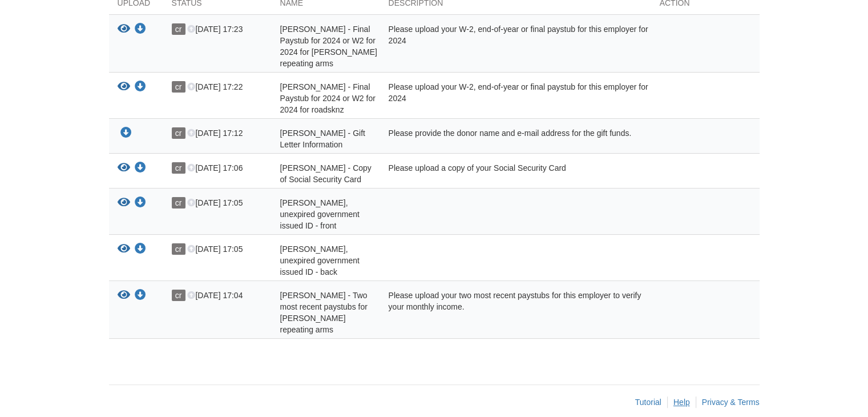 This screenshot has height=417, width=868. I want to click on div: Please upload your two most recent paystubs for this employer to verify your monthly income., so click(516, 313).